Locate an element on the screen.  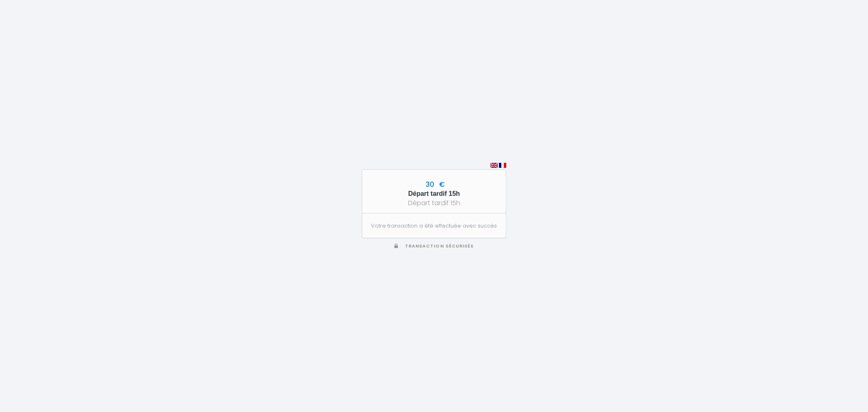
img: fr.png is located at coordinates (503, 165).